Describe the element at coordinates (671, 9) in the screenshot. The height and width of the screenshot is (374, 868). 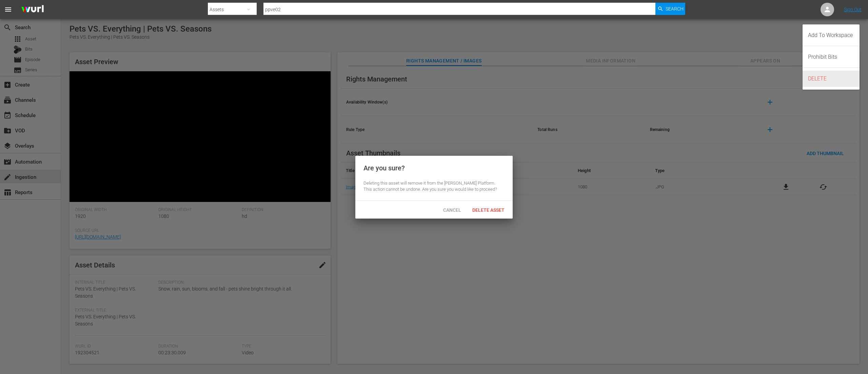
I see `button: Search` at that location.